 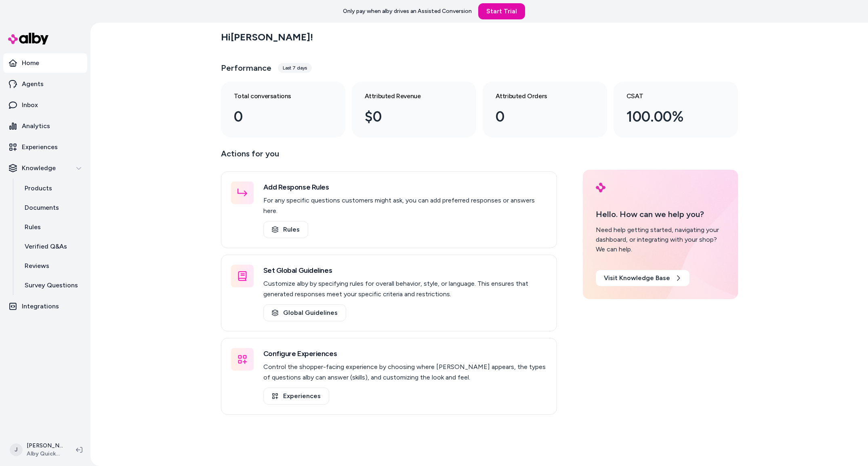 I want to click on div: Need help getting started, navigating your dashboard, or integrating with your shop? We can help., so click(x=661, y=239).